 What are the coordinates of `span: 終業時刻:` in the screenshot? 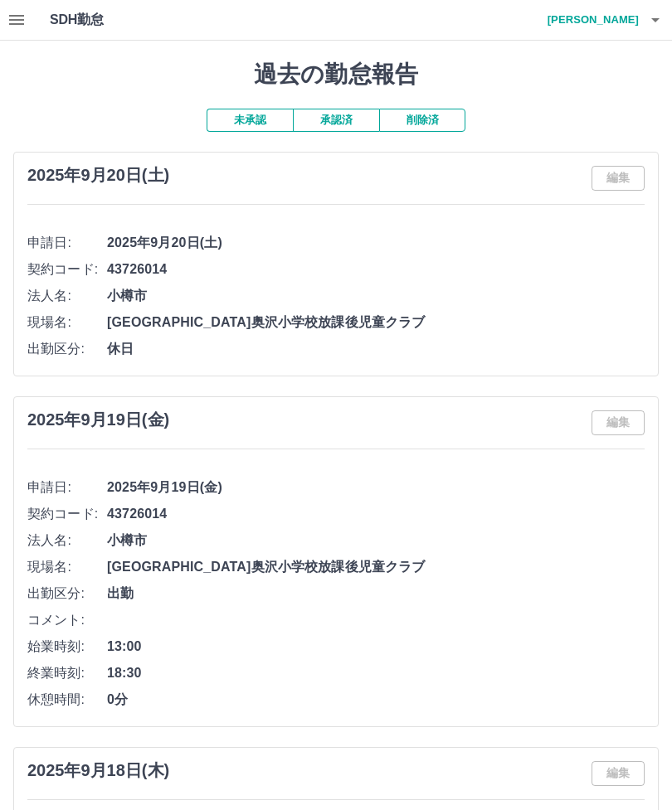 It's located at (67, 673).